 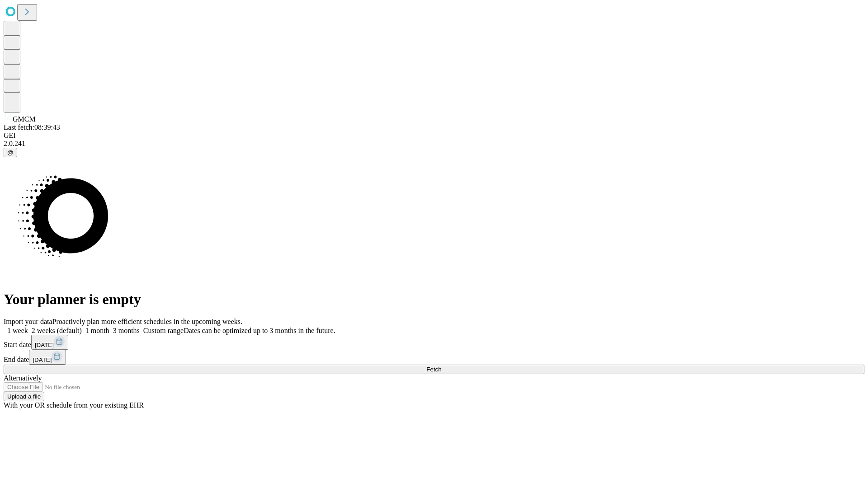 I want to click on span: 1 week, so click(x=18, y=331).